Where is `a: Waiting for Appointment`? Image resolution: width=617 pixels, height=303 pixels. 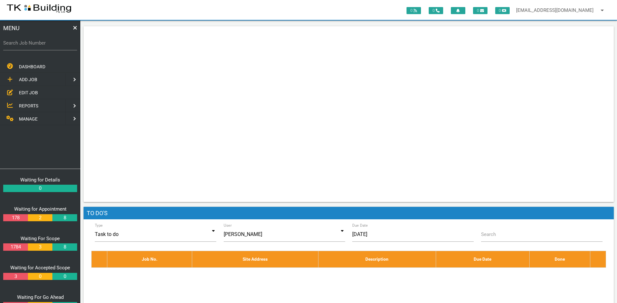
a: Waiting for Appointment is located at coordinates (40, 209).